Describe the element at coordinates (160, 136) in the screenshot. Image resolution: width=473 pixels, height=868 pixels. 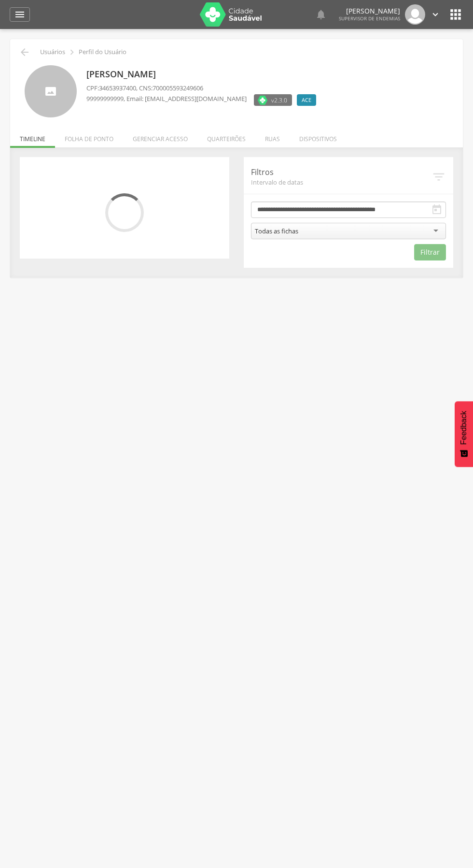
I see `li: Gerenciar acesso` at that location.